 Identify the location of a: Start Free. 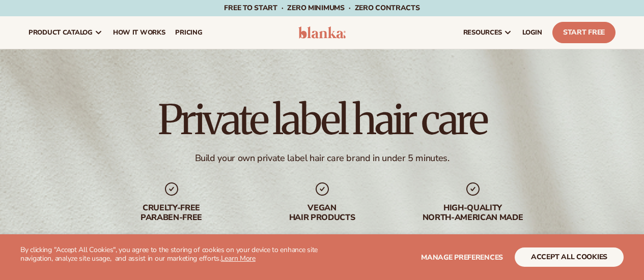
(583, 33).